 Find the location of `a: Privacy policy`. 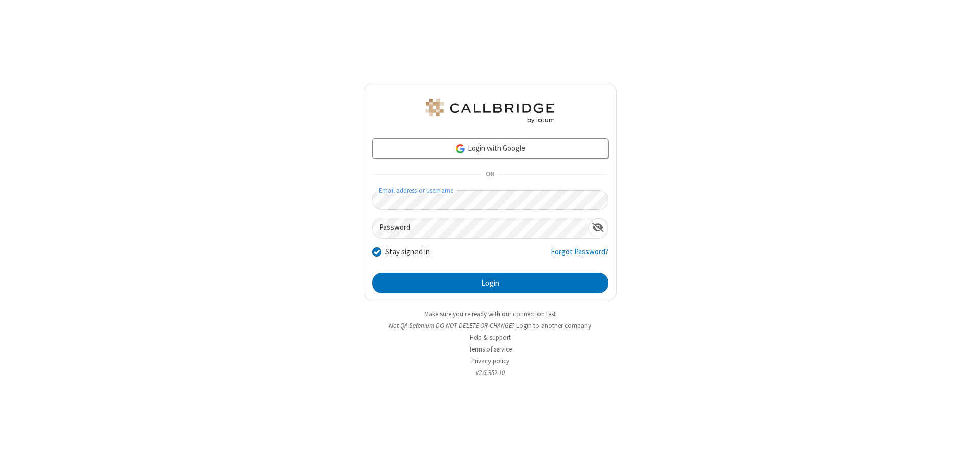

a: Privacy policy is located at coordinates (490, 360).